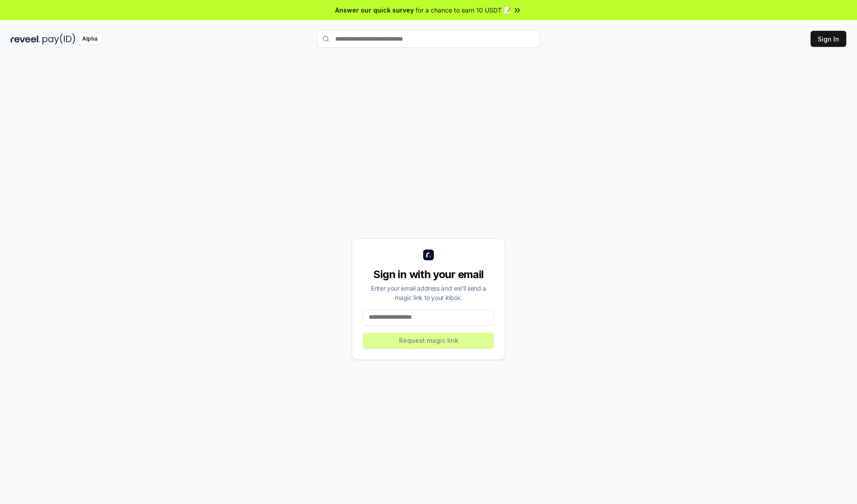 Image resolution: width=857 pixels, height=504 pixels. Describe the element at coordinates (463, 10) in the screenshot. I see `span: for a chance to earn 10 USDT 📝` at that location.